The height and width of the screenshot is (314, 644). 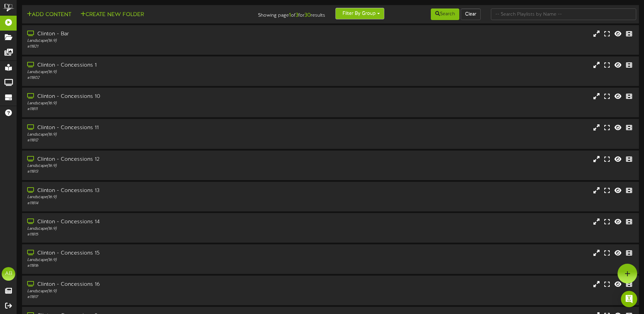 I want to click on div: # 11802, so click(x=151, y=78).